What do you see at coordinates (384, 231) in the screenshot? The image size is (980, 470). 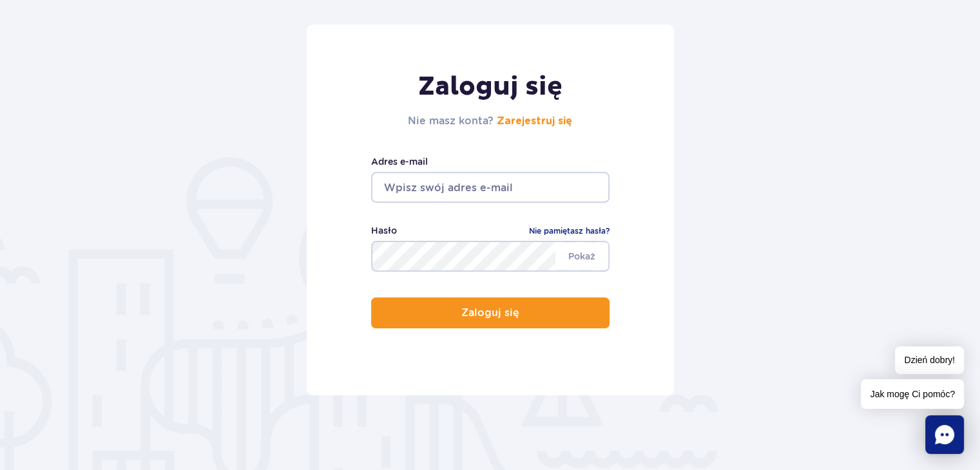 I see `label: Hasło` at bounding box center [384, 231].